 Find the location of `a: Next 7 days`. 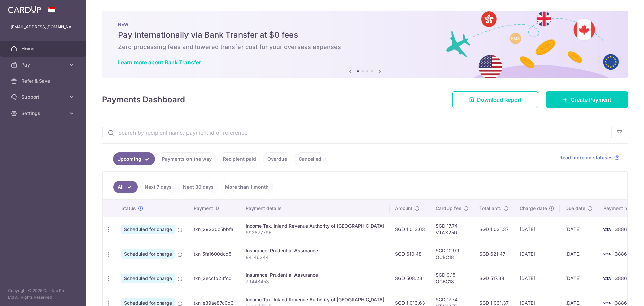

a: Next 7 days is located at coordinates (158, 187).